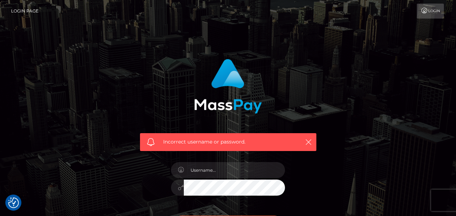  What do you see at coordinates (14, 202) in the screenshot?
I see `img: Revisit consent button` at bounding box center [14, 202].